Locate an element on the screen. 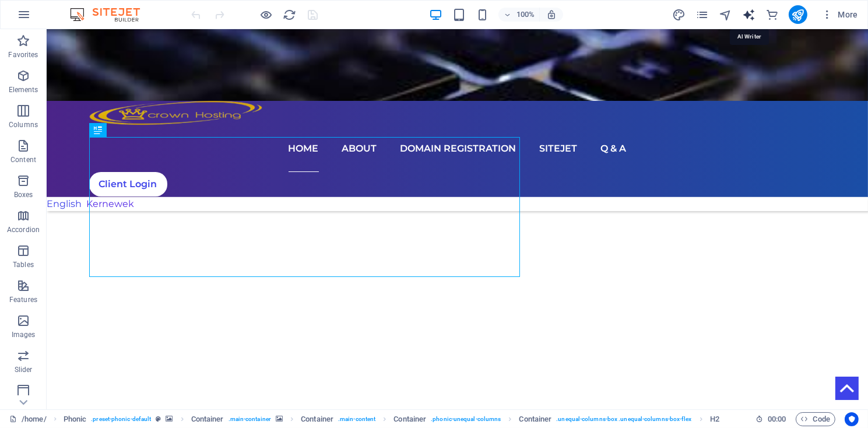 This screenshot has height=428, width=868. i: Publish is located at coordinates (798, 15).